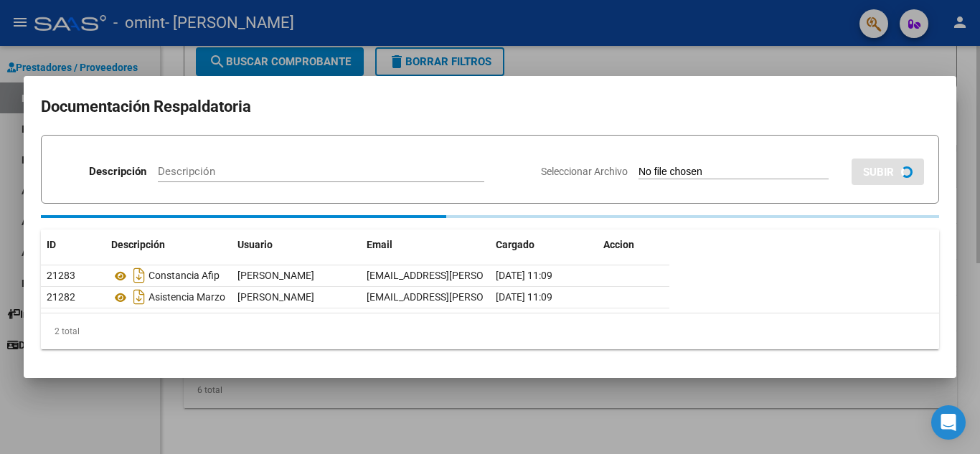 Image resolution: width=980 pixels, height=454 pixels. Describe the element at coordinates (296, 245) in the screenshot. I see `datatable-header-cell: Usuario` at that location.